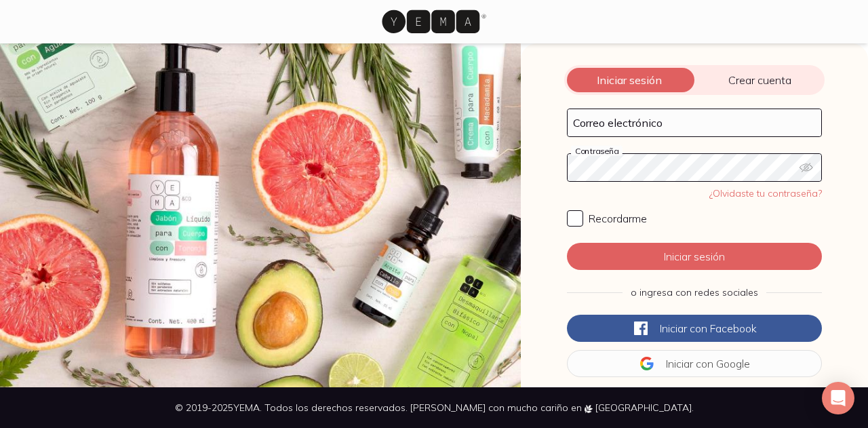 This screenshot has width=868, height=428. I want to click on span: Recordarme, so click(617, 218).